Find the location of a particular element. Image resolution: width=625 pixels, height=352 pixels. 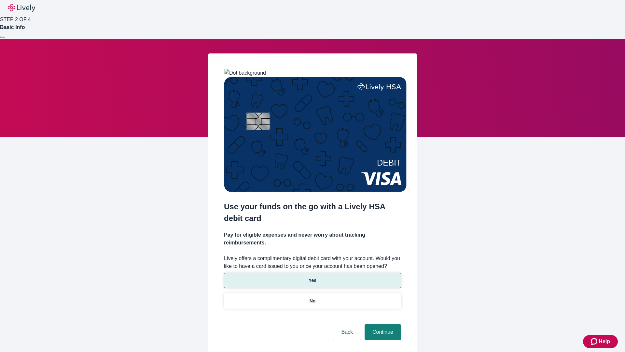

svg: Zendesk support icon is located at coordinates (595, 341).